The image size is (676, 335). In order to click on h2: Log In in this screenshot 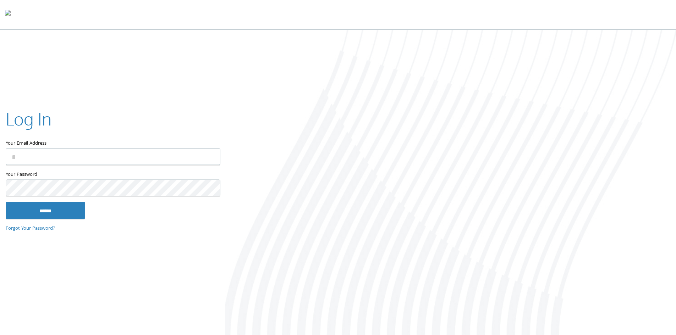, I will do `click(28, 119)`.